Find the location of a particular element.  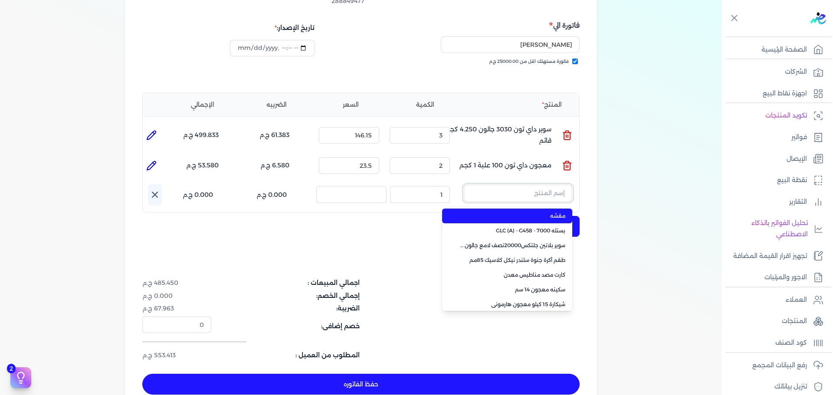

li: الإجمالي is located at coordinates (202, 105).